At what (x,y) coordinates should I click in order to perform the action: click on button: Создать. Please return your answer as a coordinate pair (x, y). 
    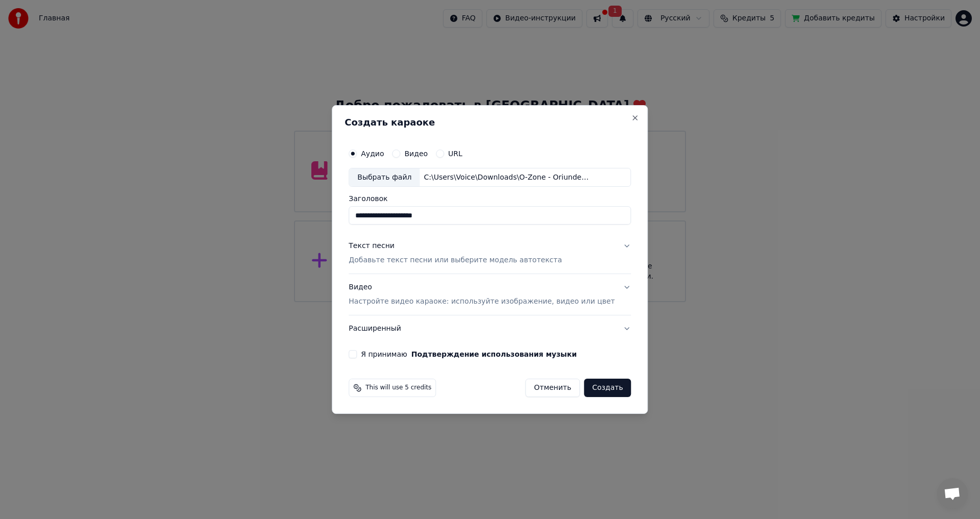
    Looking at the image, I should click on (607, 388).